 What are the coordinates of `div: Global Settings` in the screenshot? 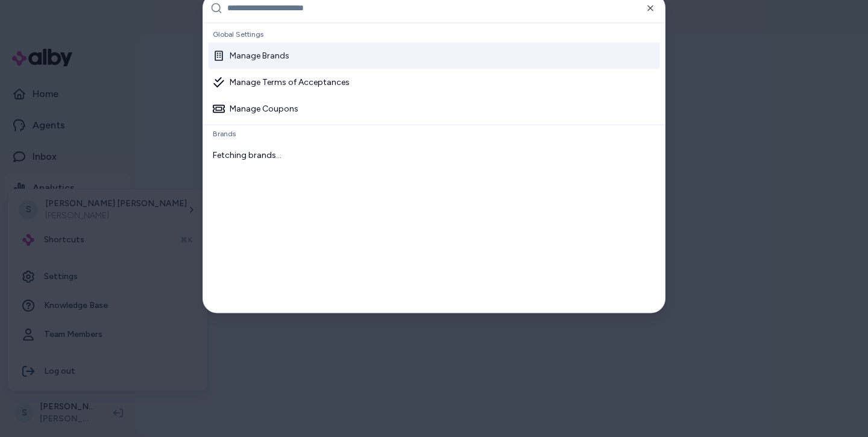 It's located at (434, 34).